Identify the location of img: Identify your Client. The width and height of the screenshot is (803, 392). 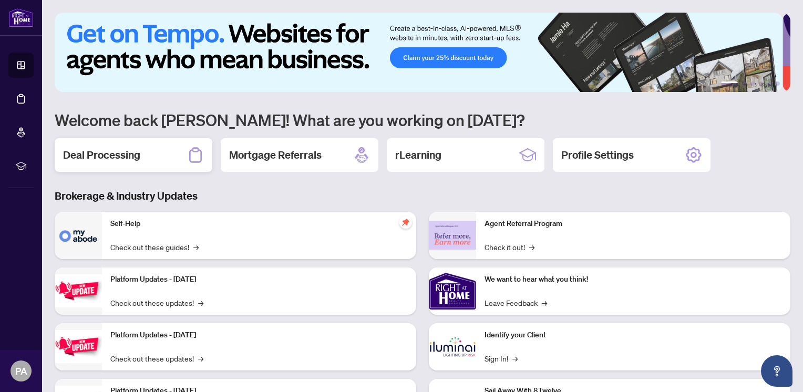
(453, 347).